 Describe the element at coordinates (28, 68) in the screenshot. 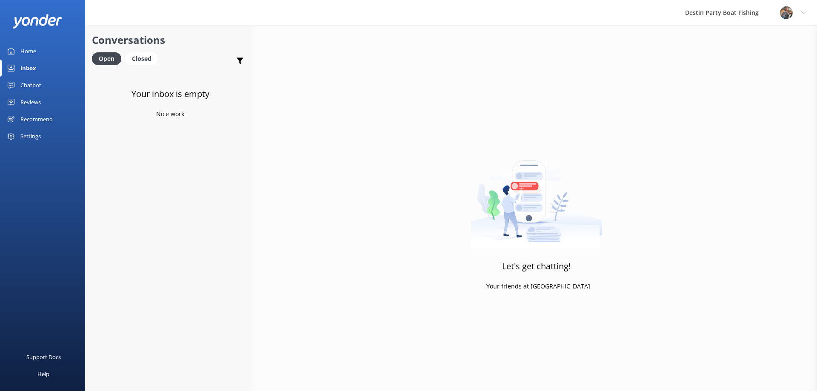

I see `div: Inbox` at that location.